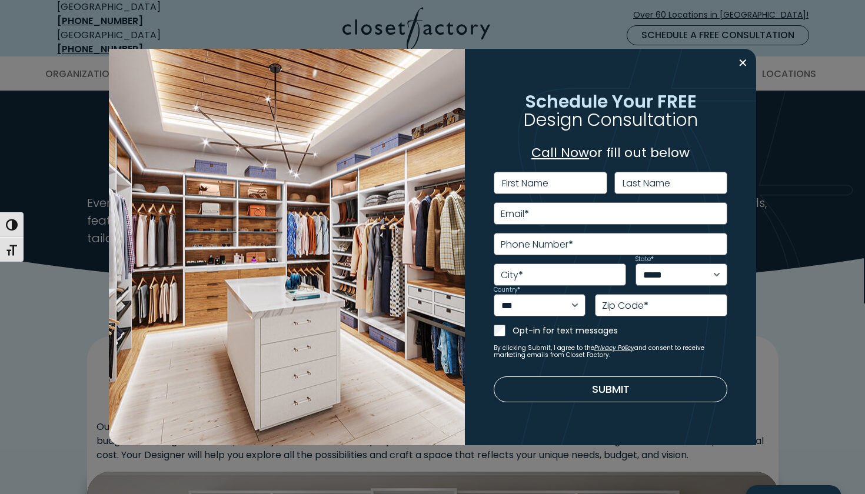  I want to click on label: City, so click(512, 275).